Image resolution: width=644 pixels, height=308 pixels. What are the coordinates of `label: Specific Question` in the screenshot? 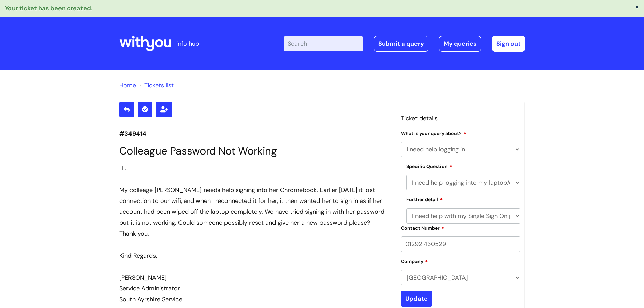 It's located at (429, 166).